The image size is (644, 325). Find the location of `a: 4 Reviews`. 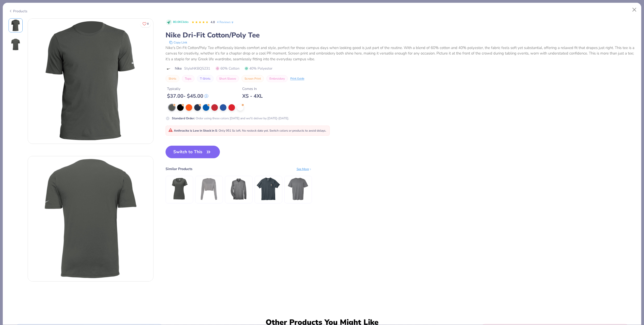

a: 4 Reviews is located at coordinates (225, 22).